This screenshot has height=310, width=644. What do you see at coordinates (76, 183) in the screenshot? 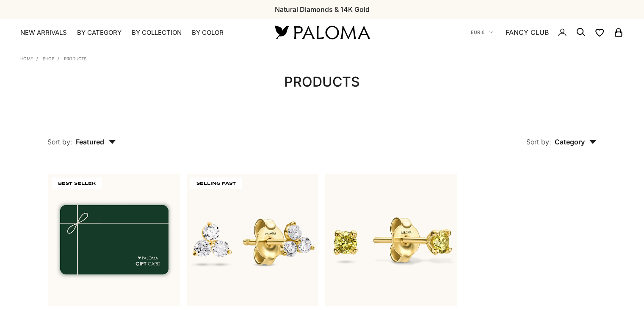
I see `span: BEST SELLER` at bounding box center [76, 183].